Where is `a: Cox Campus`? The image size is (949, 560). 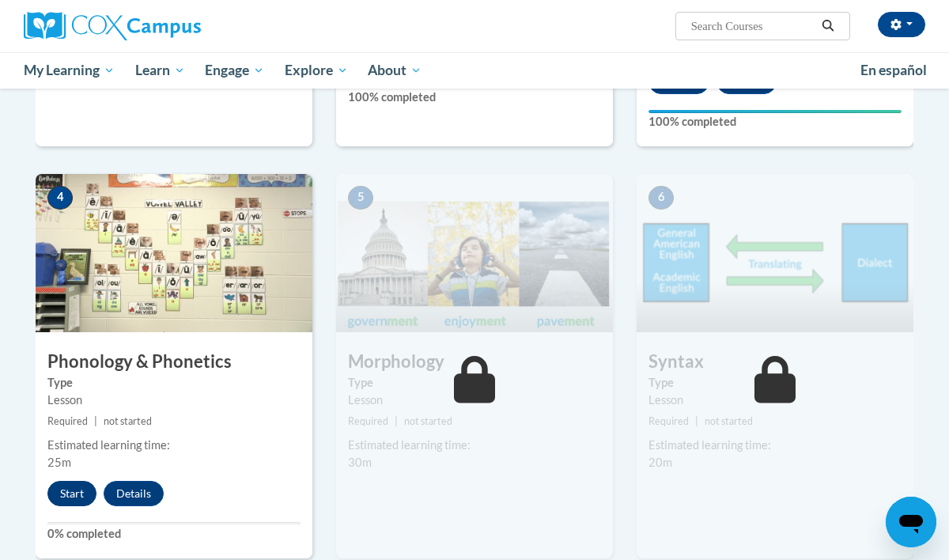
a: Cox Campus is located at coordinates (166, 26).